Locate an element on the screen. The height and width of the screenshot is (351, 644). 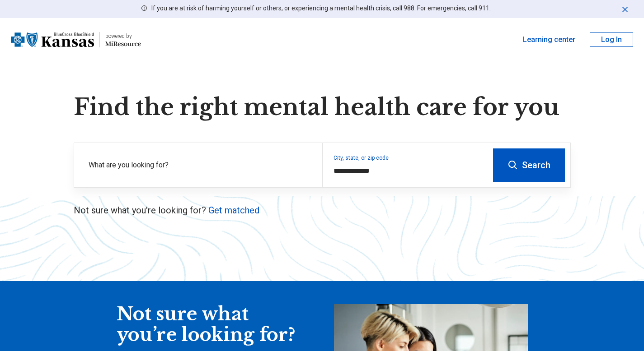
h1: Find the right mental health care for you is located at coordinates (322, 108).